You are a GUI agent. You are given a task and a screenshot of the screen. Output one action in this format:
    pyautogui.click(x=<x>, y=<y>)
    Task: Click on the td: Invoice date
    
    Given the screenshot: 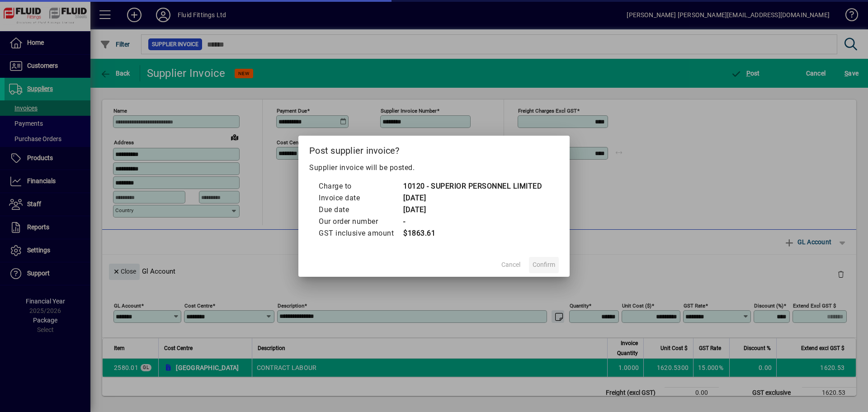 What is the action you would take?
    pyautogui.click(x=360, y=198)
    